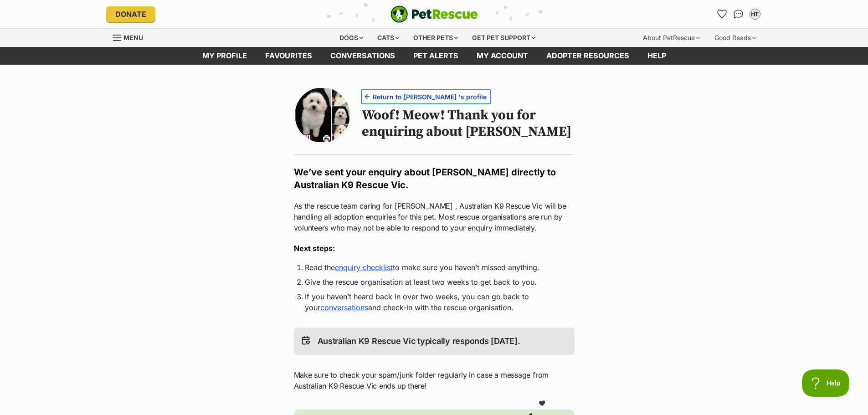 This screenshot has height=415, width=868. Describe the element at coordinates (503, 38) in the screenshot. I see `div: Get pet support` at that location.